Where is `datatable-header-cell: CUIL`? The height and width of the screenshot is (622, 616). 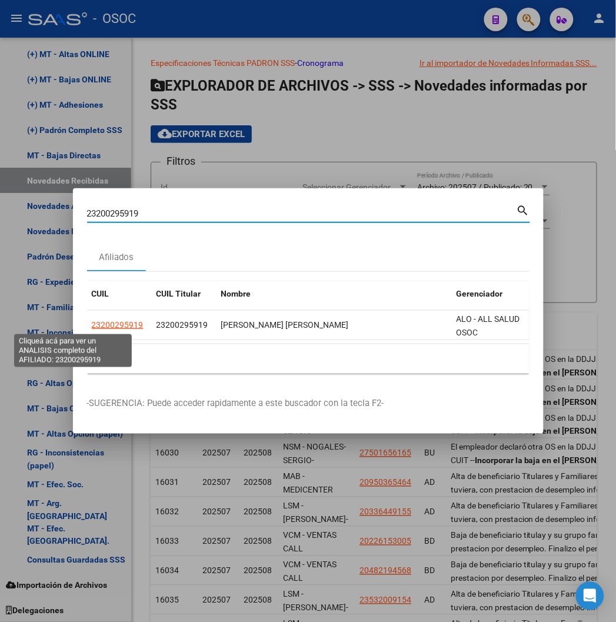 datatable-header-cell: CUIL is located at coordinates (119, 294).